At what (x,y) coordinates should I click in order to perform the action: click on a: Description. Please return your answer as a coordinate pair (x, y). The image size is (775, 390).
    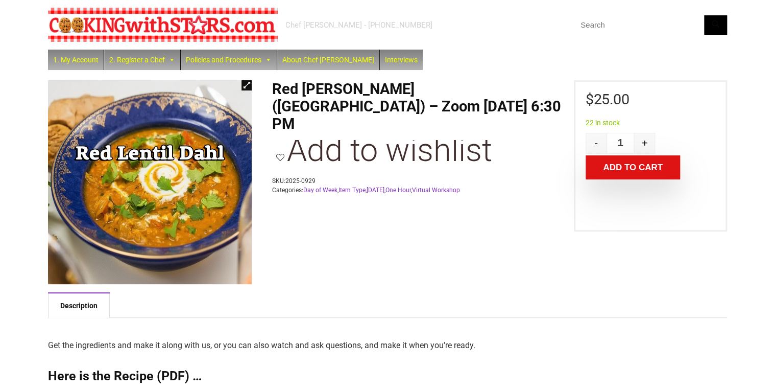
    Looking at the image, I should click on (79, 305).